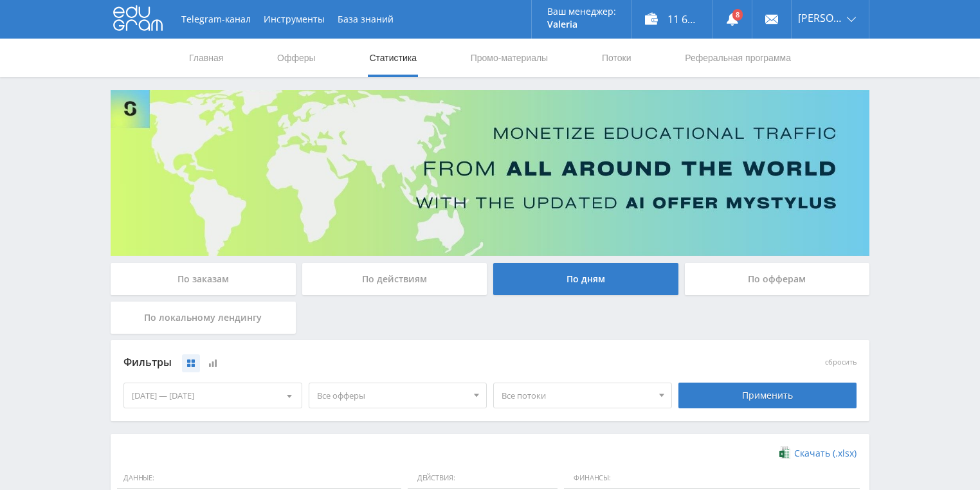 The height and width of the screenshot is (490, 980). What do you see at coordinates (818, 453) in the screenshot?
I see `a: Скачать (.xlsx)` at bounding box center [818, 453].